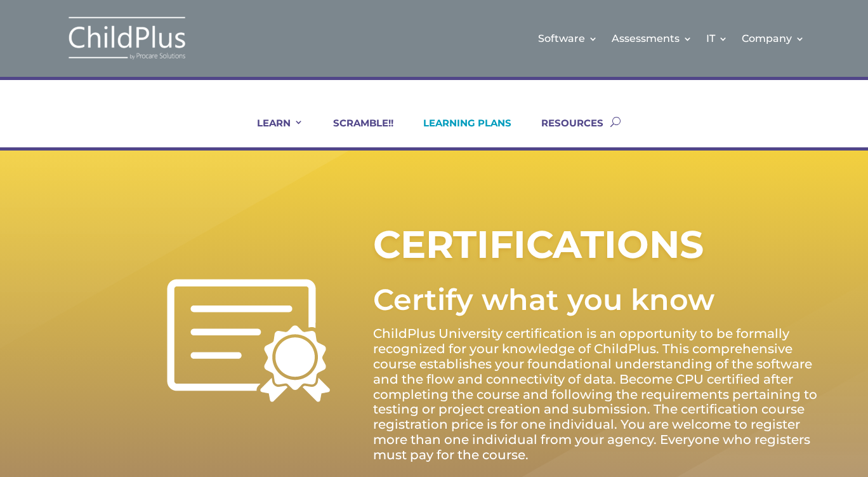  Describe the element at coordinates (541, 247) in the screenshot. I see `h1: CERTIFICATIONS` at that location.